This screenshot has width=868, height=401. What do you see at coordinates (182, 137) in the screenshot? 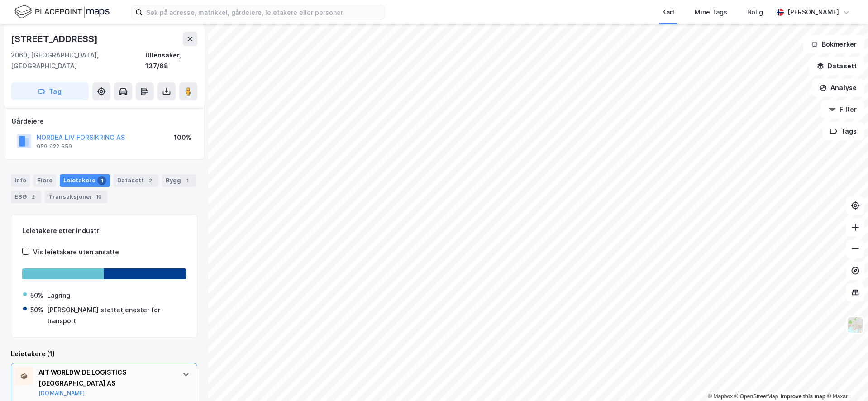
I see `div: 100%` at bounding box center [182, 137].